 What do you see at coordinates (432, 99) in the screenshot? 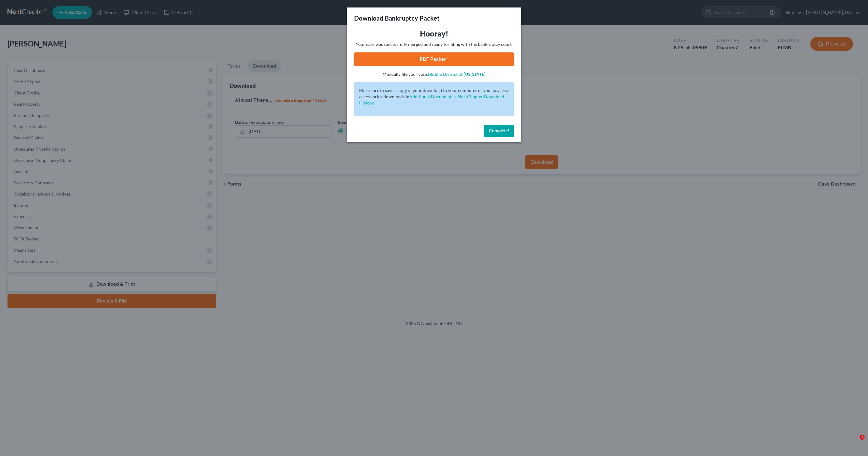
I see `a: Additional Documents > NextChapter Download History.` at bounding box center [432, 99].